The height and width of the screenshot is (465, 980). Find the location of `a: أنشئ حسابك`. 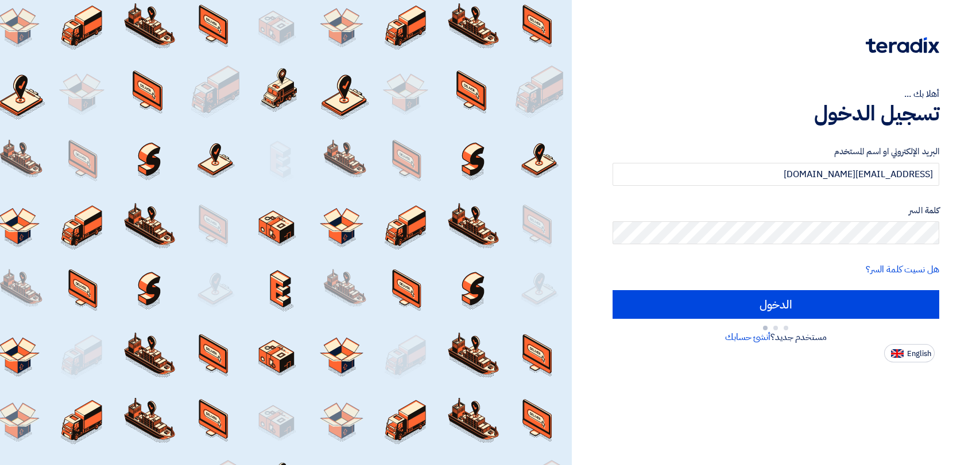

a: أنشئ حسابك is located at coordinates (748, 338).